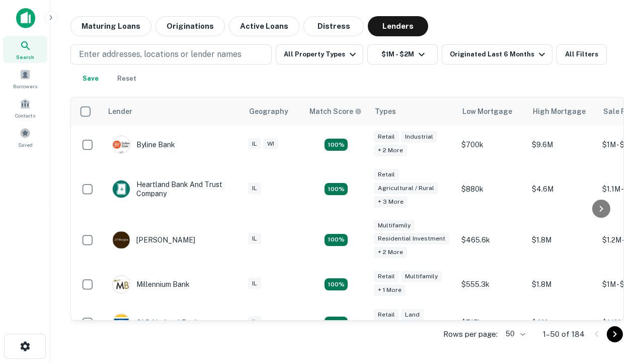 This screenshot has width=644, height=363. What do you see at coordinates (391, 202) in the screenshot?
I see `div: + 3 more` at bounding box center [391, 202].